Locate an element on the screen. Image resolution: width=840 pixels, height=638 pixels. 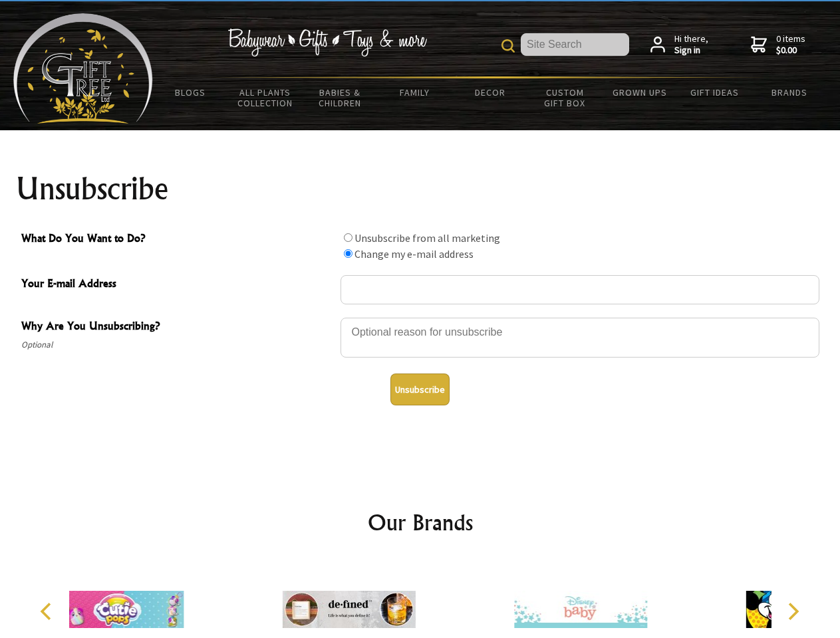
a: Hi there,Sign in is located at coordinates (679, 44).